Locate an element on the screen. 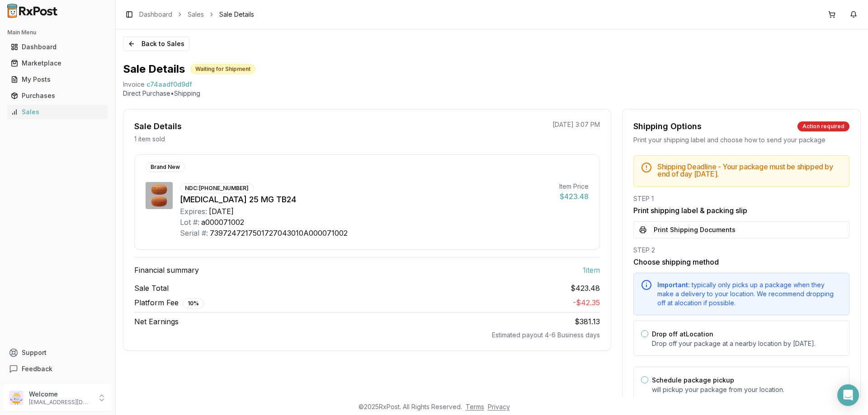 The width and height of the screenshot is (868, 415). button: Sales is located at coordinates (57, 112).